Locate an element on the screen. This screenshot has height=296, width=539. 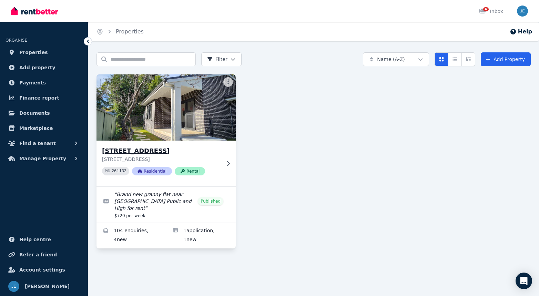
a: Applications for 131E Greville Street, Chatswood is located at coordinates (201, 236).